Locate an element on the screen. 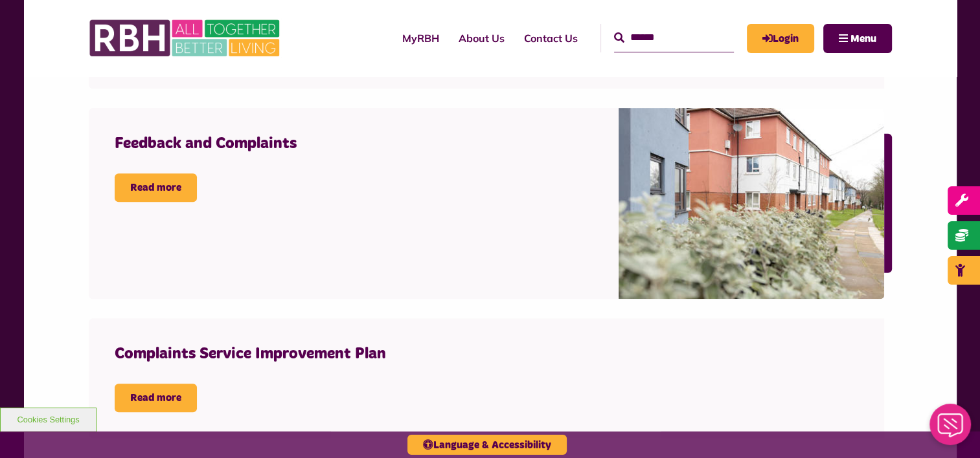  span: Menu is located at coordinates (863, 39).